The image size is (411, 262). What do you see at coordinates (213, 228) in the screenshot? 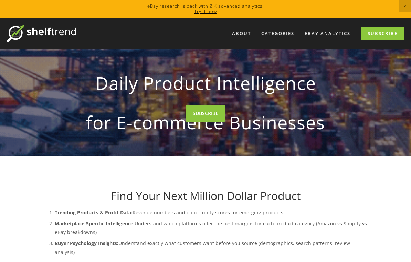
I see `p: Understand which platforms offer the best margins for each product category (Amazon vs Shopify vs...` at bounding box center [213, 228].